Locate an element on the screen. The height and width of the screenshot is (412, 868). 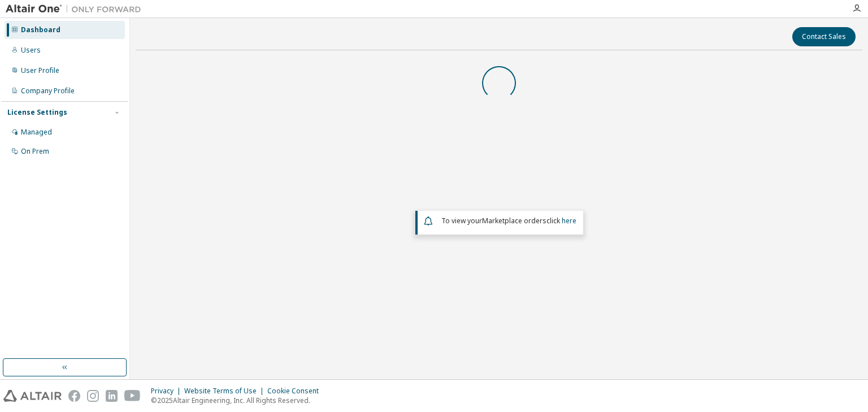
img: altair_logo.svg is located at coordinates (32, 396).